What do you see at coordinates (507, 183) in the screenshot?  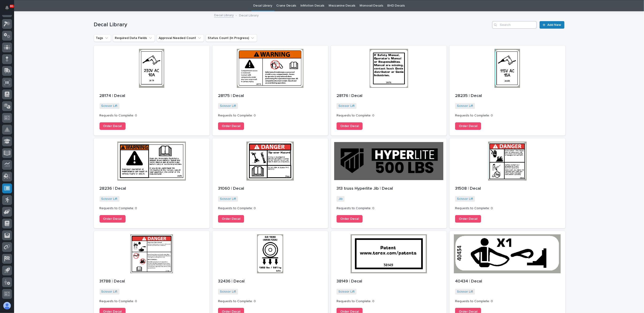 I see `a: 31508 | DecalScissor Lift Requests to Complete: 0Order Decal` at bounding box center [507, 183].